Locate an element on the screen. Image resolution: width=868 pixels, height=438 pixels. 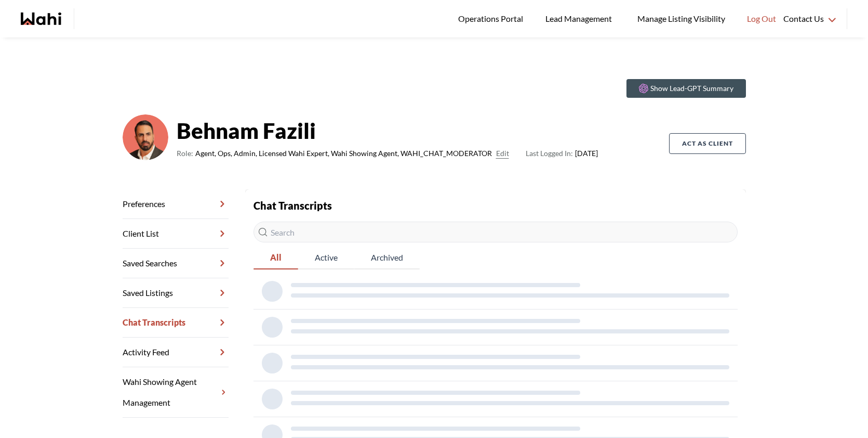
span: Active is located at coordinates (326, 258).